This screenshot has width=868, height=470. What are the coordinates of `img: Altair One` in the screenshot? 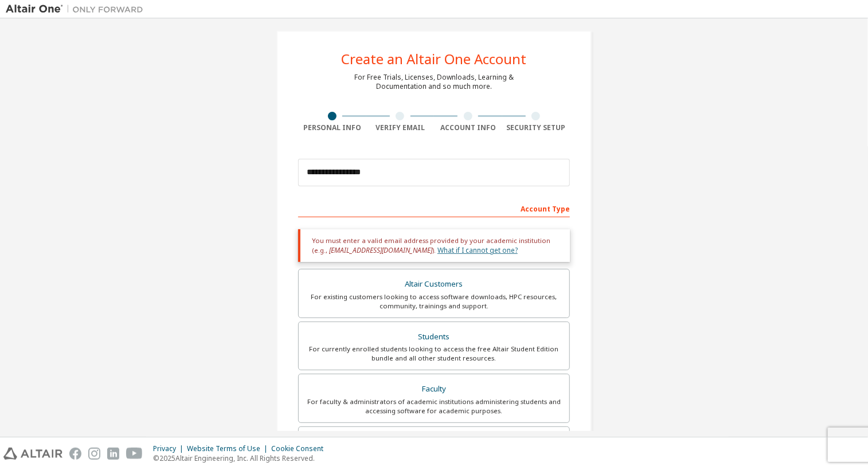 It's located at (77, 9).